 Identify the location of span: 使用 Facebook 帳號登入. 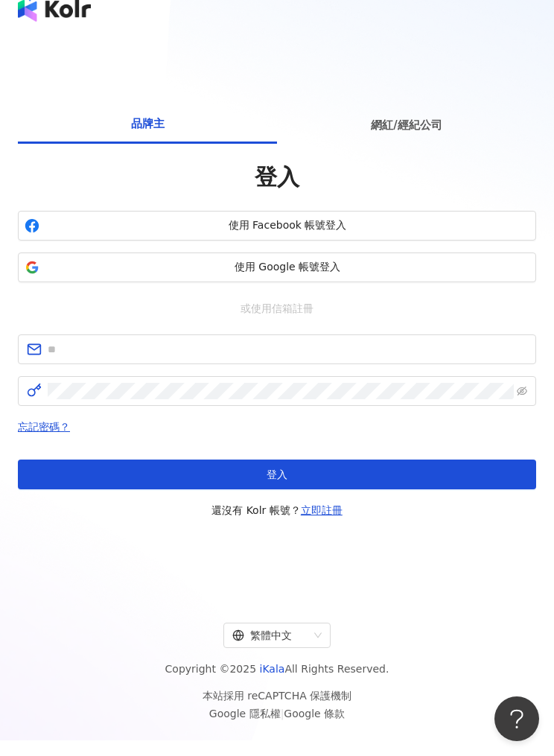
(287, 225).